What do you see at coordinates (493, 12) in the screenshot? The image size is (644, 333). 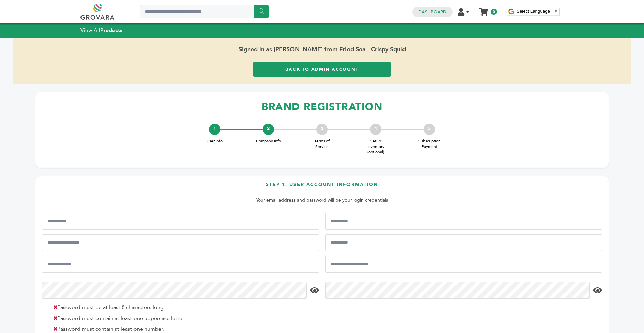 I see `span: 0` at bounding box center [493, 12].